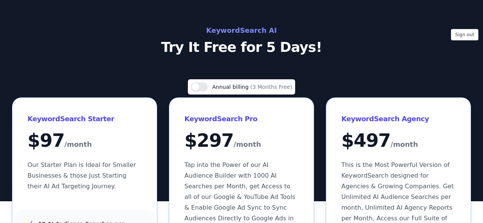  What do you see at coordinates (398, 141) in the screenshot?
I see `div: $ 497` at bounding box center [398, 141].